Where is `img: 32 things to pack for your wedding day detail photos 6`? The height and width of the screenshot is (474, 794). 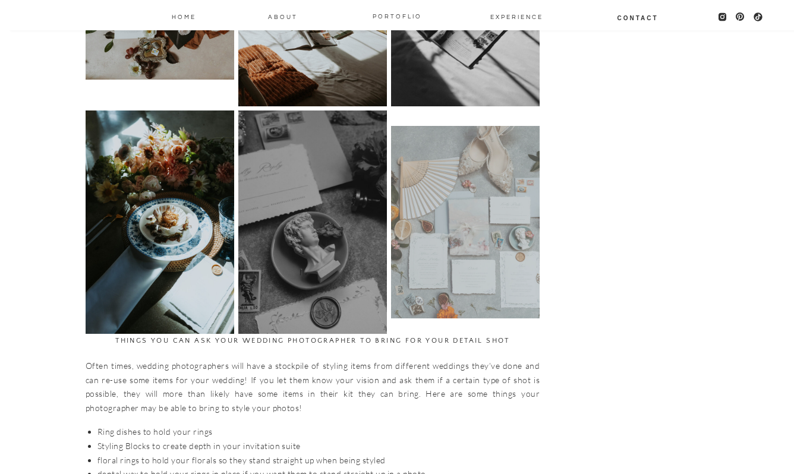
img: 32 things to pack for your wedding day detail photos 6 is located at coordinates (313, 222).